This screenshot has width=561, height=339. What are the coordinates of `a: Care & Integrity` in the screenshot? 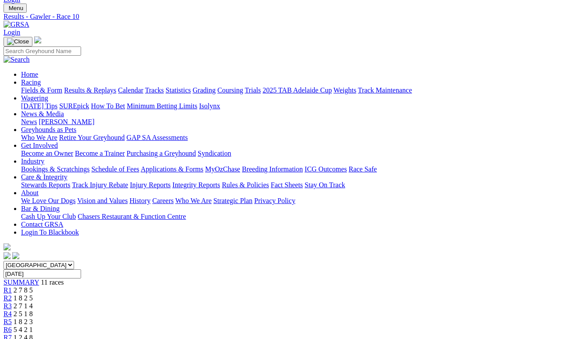 It's located at (44, 177).